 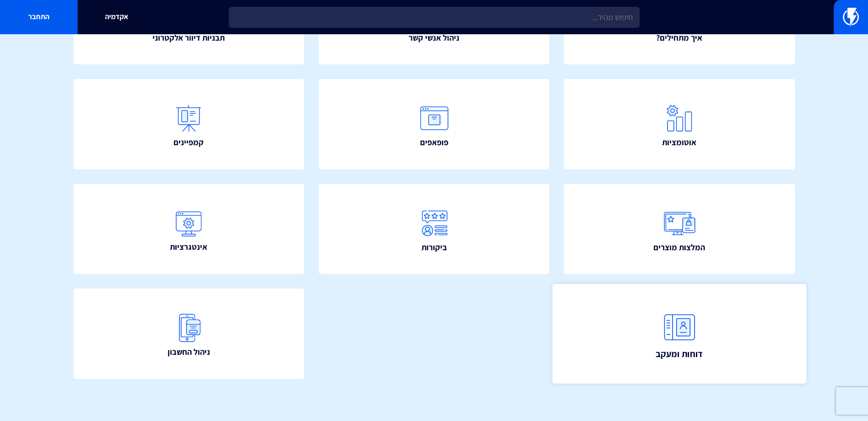 What do you see at coordinates (189, 334) in the screenshot?
I see `a: ניהול החשבון` at bounding box center [189, 334].